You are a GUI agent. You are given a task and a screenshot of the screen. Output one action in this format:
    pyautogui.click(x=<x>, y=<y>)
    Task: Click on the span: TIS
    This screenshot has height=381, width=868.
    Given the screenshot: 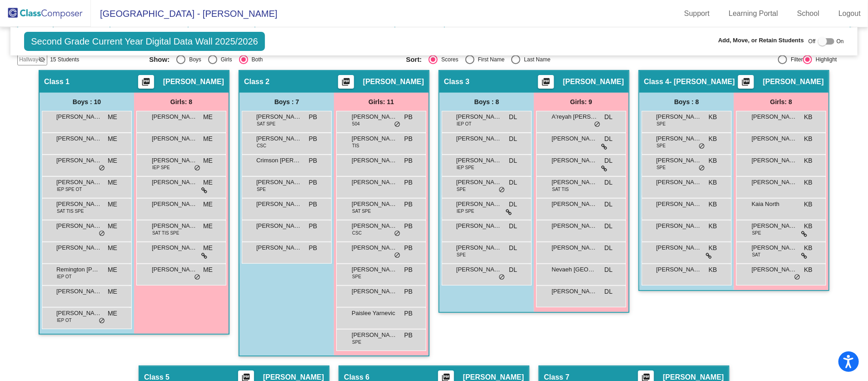 What is the action you would take?
    pyautogui.click(x=356, y=145)
    